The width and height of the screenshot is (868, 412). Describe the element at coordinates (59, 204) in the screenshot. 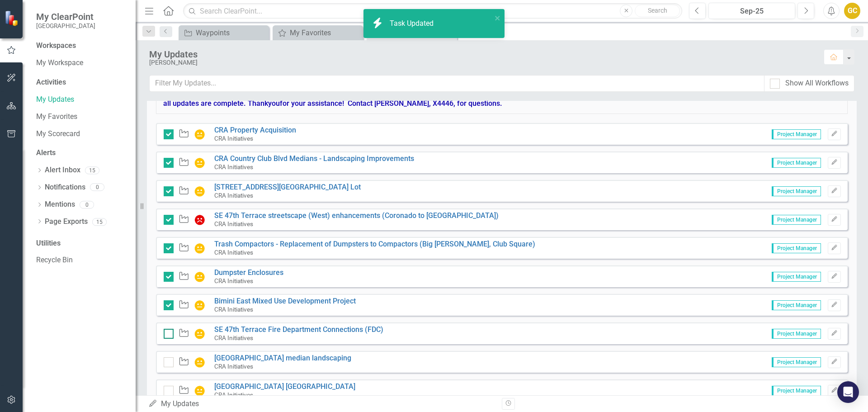

I see `a: Mentions` at that location.